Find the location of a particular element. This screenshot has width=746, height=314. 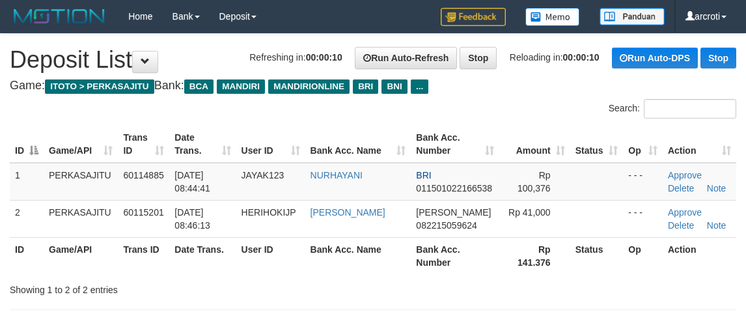

span: BCA is located at coordinates (198, 87).